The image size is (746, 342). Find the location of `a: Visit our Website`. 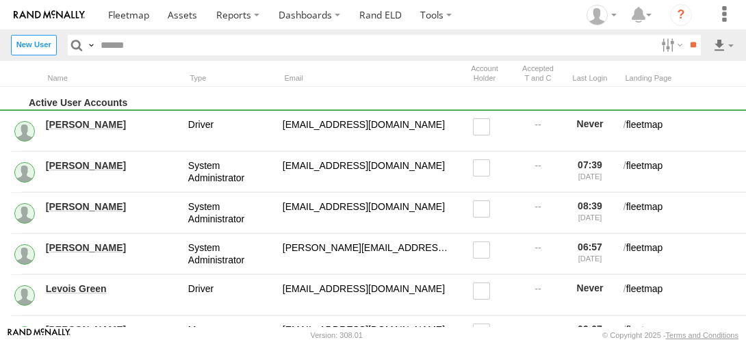

a: Visit our Website is located at coordinates (39, 335).